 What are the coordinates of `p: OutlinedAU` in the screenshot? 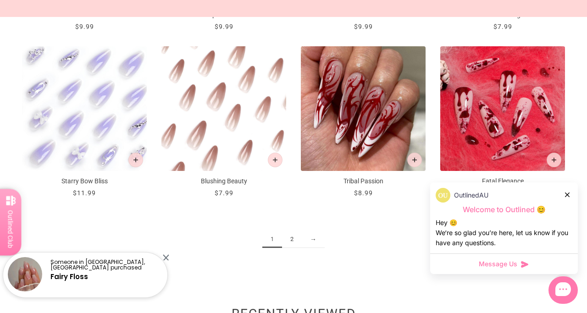 It's located at (471, 195).